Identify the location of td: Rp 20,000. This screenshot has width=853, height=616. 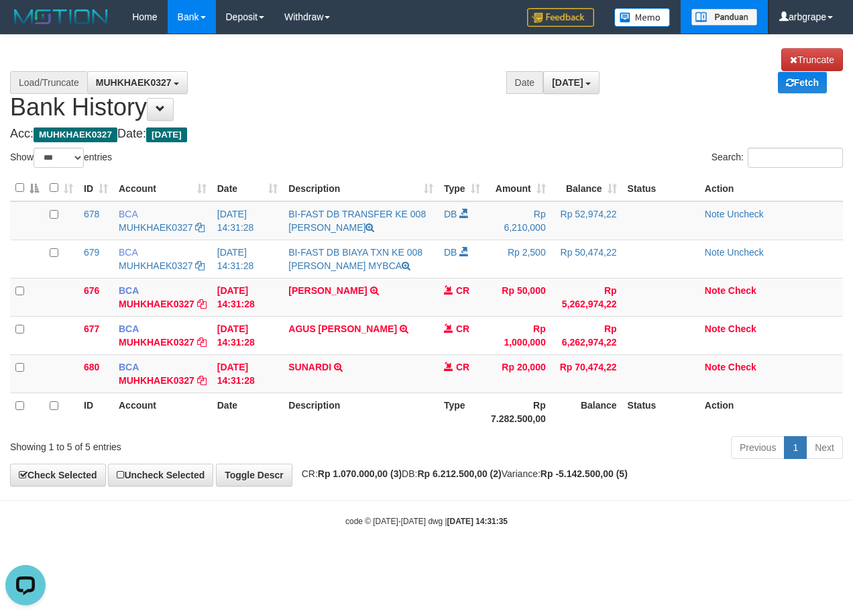
(518, 373).